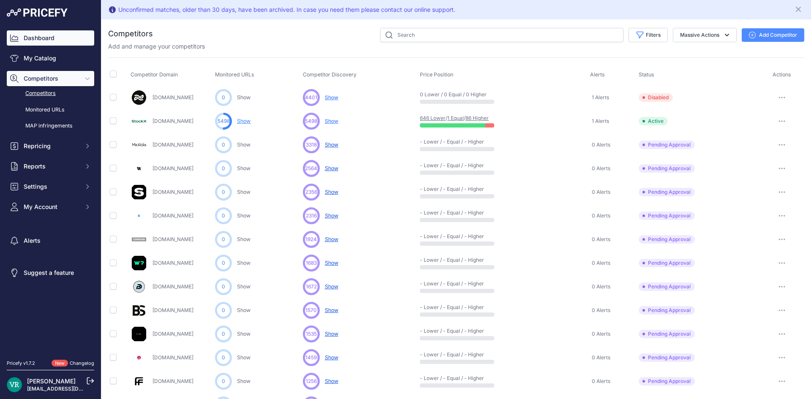  I want to click on img: Pricefy Logo, so click(37, 13).